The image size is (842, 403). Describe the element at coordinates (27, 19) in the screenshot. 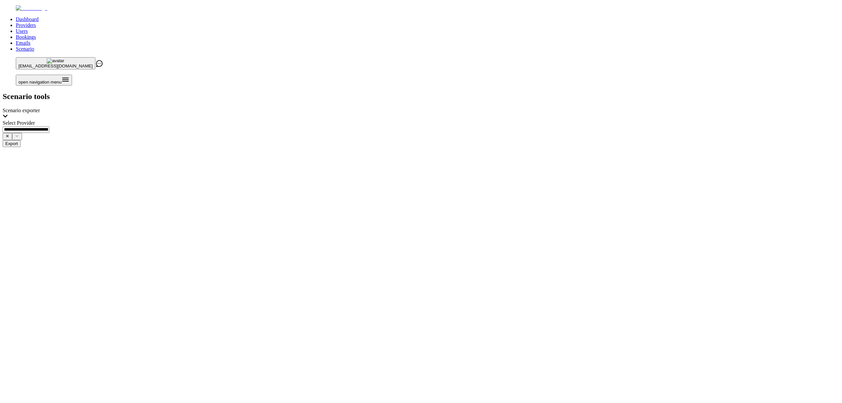

I see `a: Dashboard` at that location.